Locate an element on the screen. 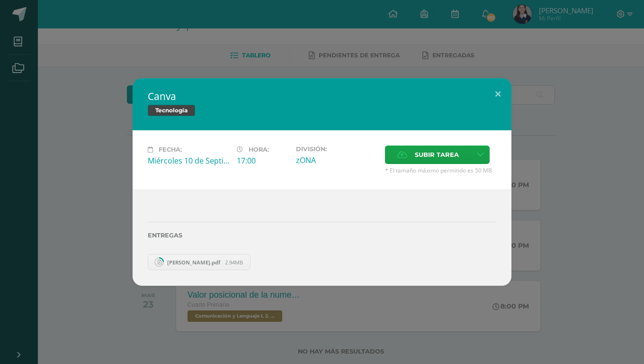 This screenshot has width=644, height=364. span: Tecnología is located at coordinates (172, 110).